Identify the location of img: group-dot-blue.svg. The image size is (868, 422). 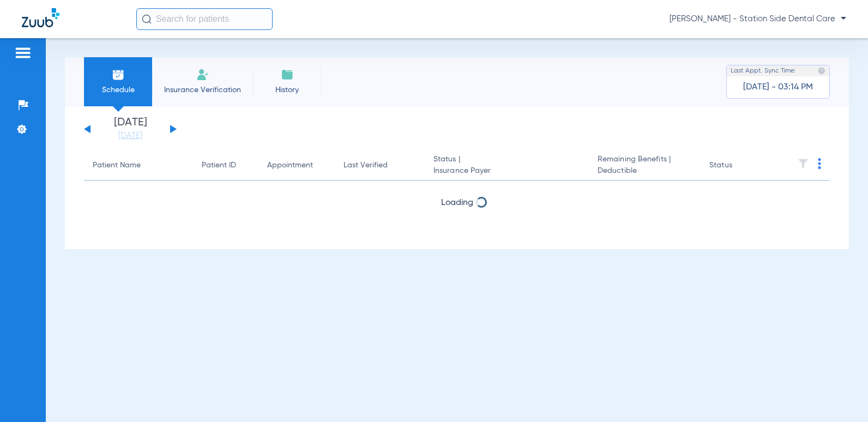
(819, 163).